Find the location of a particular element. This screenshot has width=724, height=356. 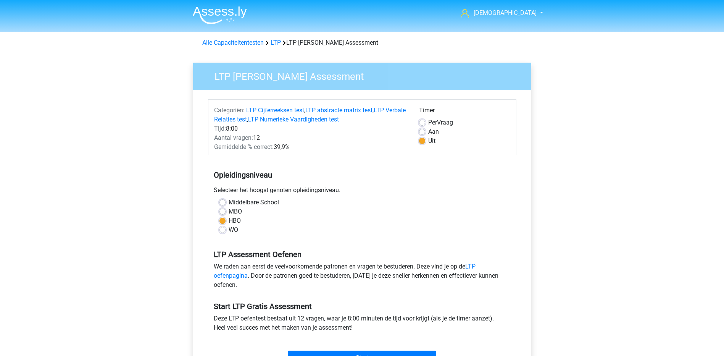

div: Selecteer het hoogst genoten opleidingsniveau. is located at coordinates (362, 192).